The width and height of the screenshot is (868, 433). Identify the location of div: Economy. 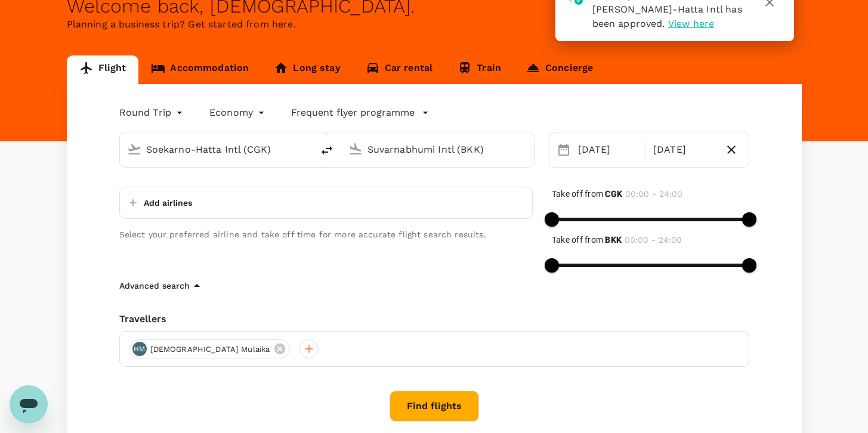
(238, 113).